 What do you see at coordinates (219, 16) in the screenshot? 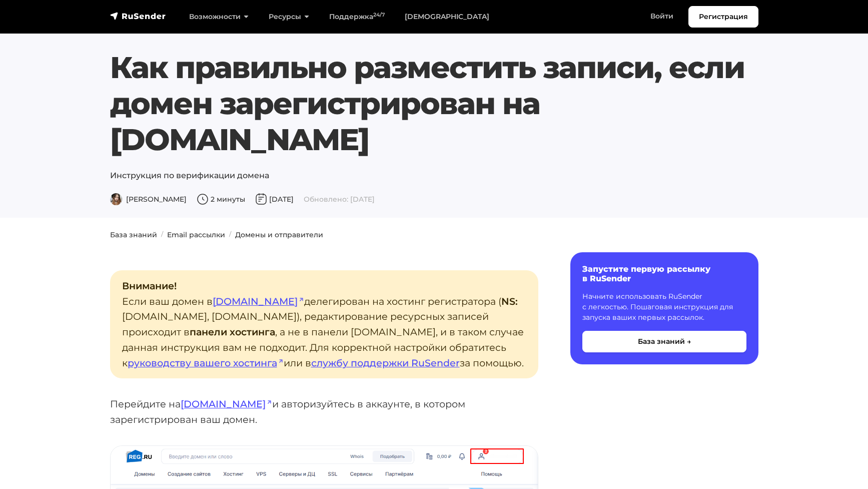
I see `a: Возможности` at bounding box center [219, 16].